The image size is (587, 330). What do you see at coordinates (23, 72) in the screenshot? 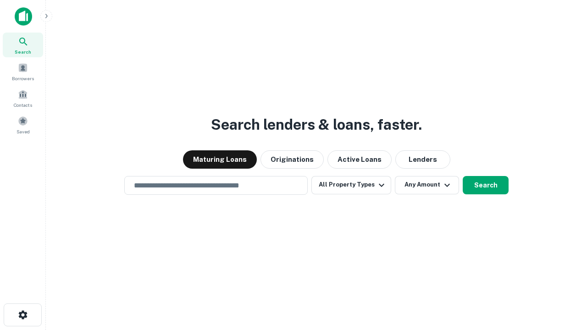
I see `a: Borrowers` at bounding box center [23, 72].